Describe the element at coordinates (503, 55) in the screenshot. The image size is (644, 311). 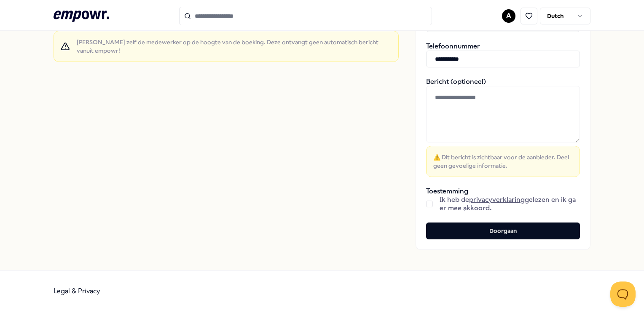
I see `div: Telefoonnummer` at that location.